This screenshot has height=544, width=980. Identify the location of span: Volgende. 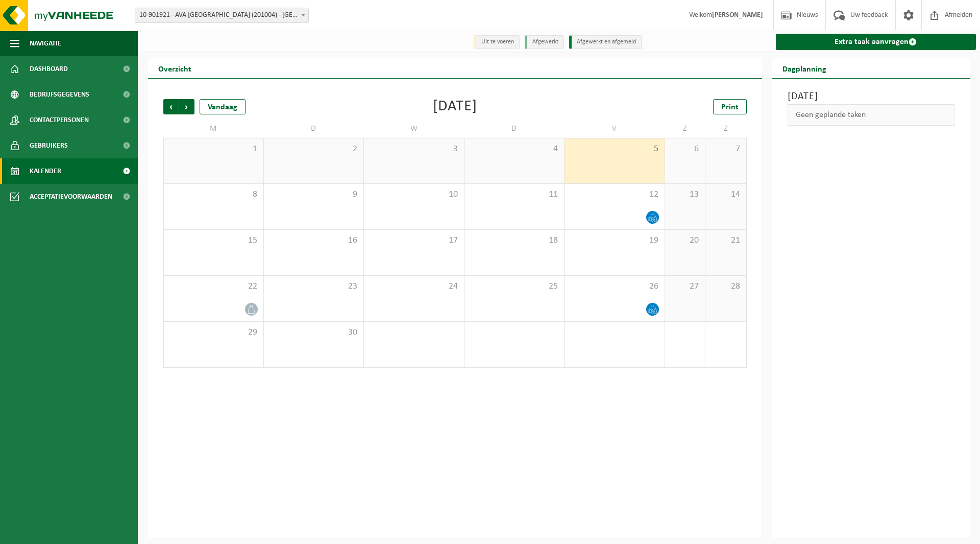
(187, 107).